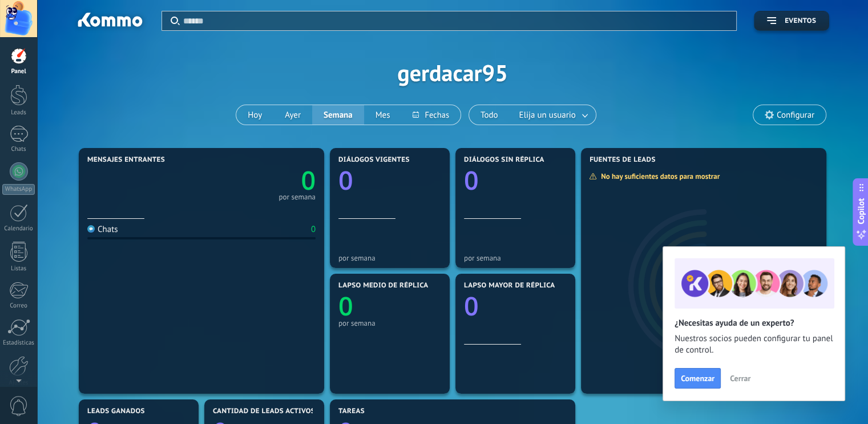 The width and height of the screenshot is (868, 424). I want to click on div: Estadísticas, so click(19, 343).